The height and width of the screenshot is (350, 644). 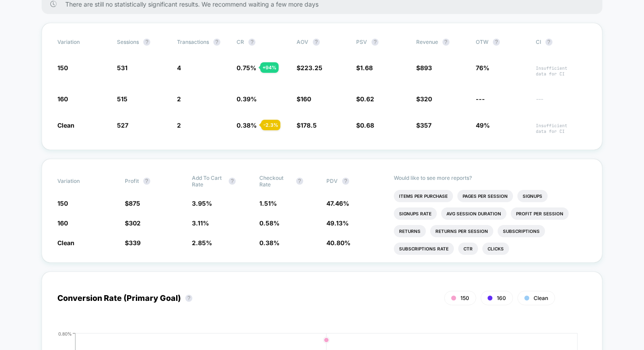 I want to click on span: There are still no statistically significant results. We recommend waiting a few more days, so click(x=325, y=4).